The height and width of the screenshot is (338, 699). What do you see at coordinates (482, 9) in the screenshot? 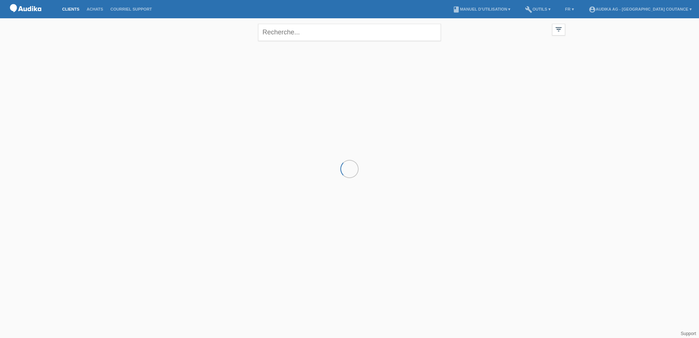
I see `a: bookManuel d’utilisation ▾` at bounding box center [482, 9].